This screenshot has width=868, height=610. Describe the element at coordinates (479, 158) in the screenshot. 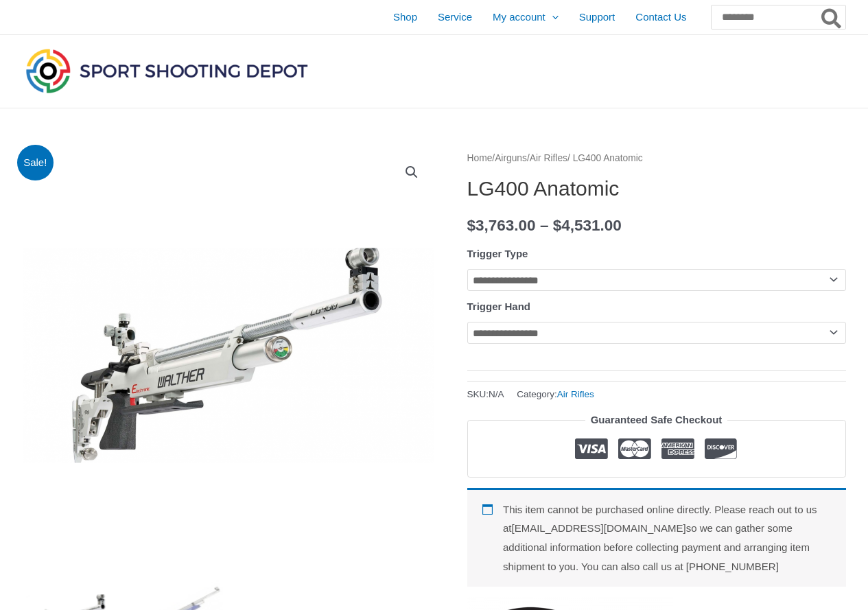

I see `a: Home` at that location.